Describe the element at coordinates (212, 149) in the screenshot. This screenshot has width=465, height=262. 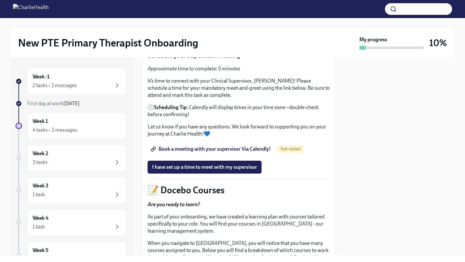
I see `span: Book a meeting with your supervisor Via Calendly!` at that location.